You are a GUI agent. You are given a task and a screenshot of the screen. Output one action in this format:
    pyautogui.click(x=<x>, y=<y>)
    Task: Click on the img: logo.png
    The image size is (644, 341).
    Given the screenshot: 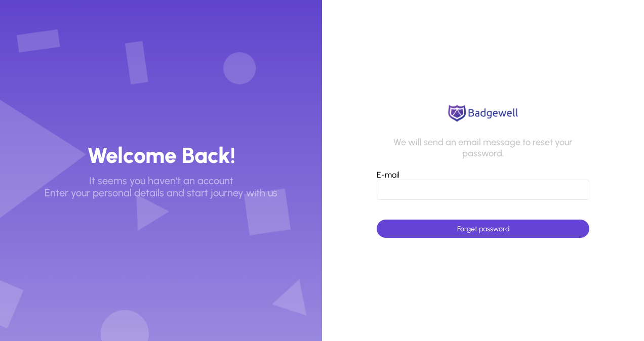 What is the action you would take?
    pyautogui.click(x=483, y=113)
    